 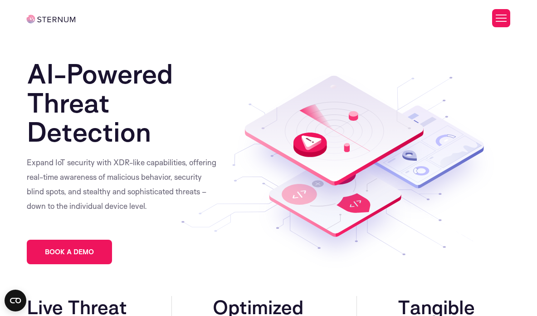 What do you see at coordinates (340, 170) in the screenshot?
I see `img: Threat Detection` at bounding box center [340, 170].